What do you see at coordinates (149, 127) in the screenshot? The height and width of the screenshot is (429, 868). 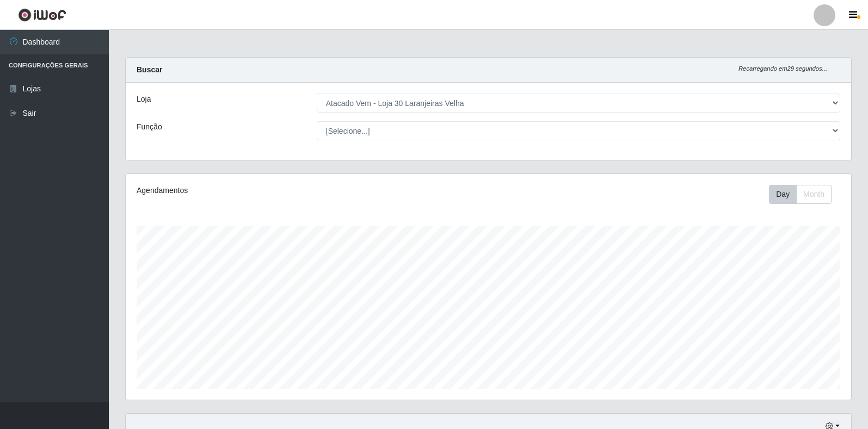 I see `label: Função` at bounding box center [149, 127].